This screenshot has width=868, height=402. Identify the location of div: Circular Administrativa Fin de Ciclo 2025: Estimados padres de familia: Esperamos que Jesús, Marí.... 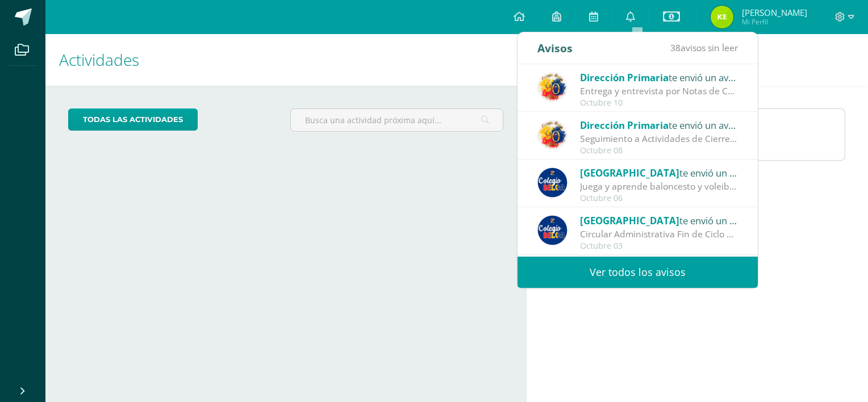
(659, 234).